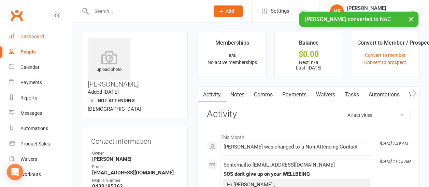 This screenshot has width=429, height=187. Describe the element at coordinates (230, 11) in the screenshot. I see `span: Add` at that location.